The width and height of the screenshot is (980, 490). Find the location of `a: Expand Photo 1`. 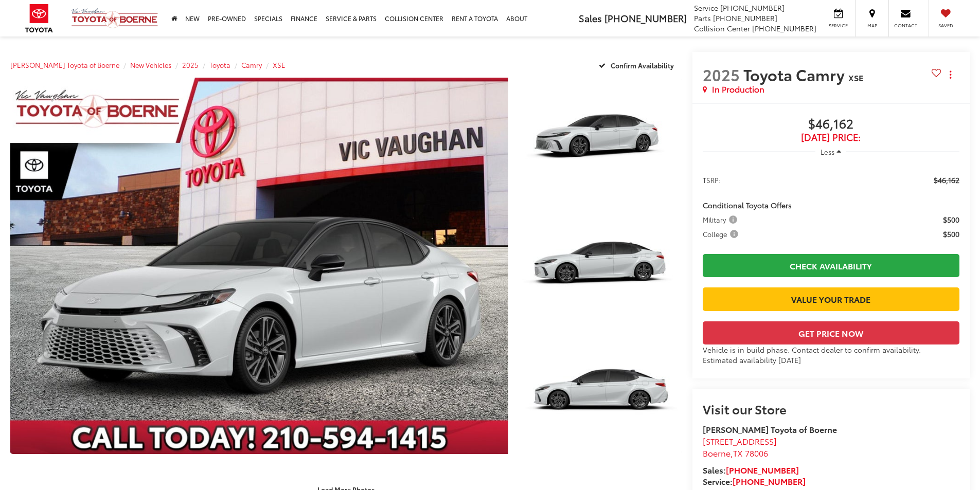

a: Expand Photo 1 is located at coordinates (601, 138).